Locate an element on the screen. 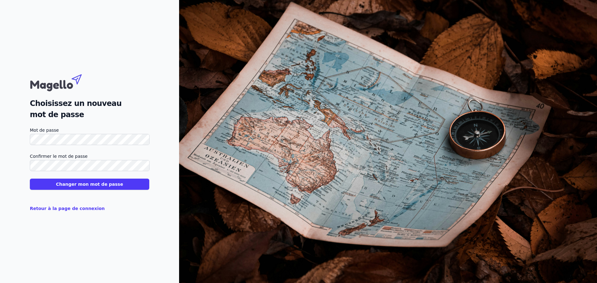  img: Magello is located at coordinates (63, 82).